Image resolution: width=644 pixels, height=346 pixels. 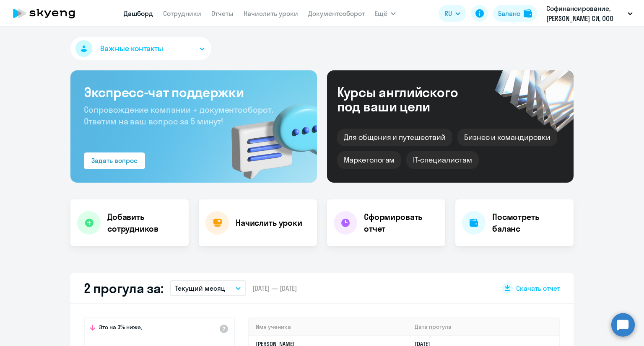 I want to click on h4: Начислить уроки, so click(x=269, y=223).